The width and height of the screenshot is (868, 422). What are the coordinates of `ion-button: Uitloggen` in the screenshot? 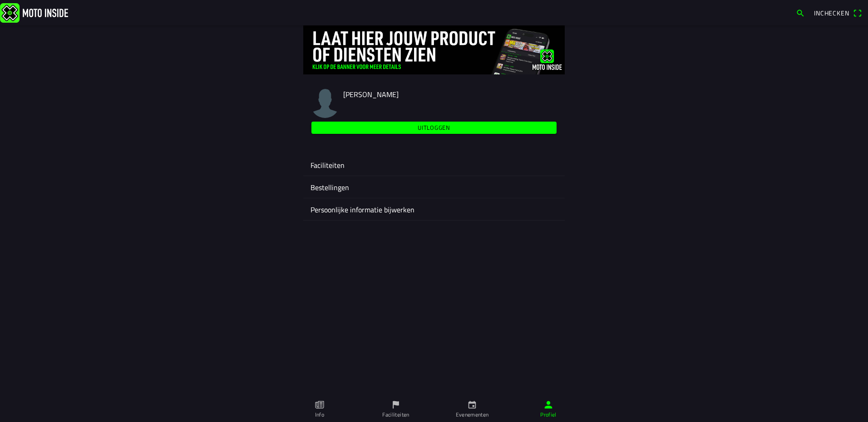 It's located at (434, 127).